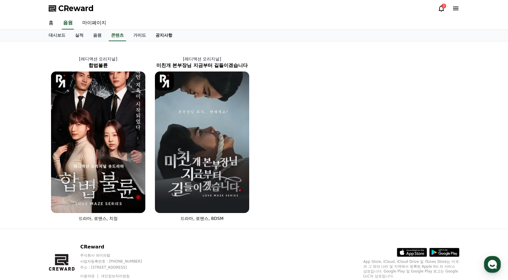 The image size is (508, 280). What do you see at coordinates (59, 202) in the screenshot?
I see `span: 대화` at bounding box center [59, 202].